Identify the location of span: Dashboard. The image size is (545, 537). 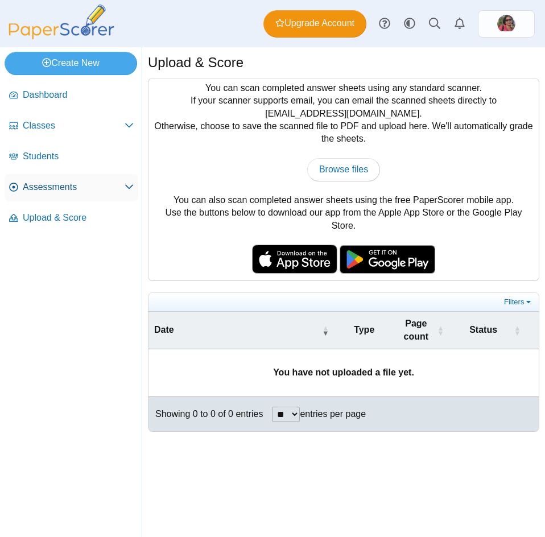
(78, 95).